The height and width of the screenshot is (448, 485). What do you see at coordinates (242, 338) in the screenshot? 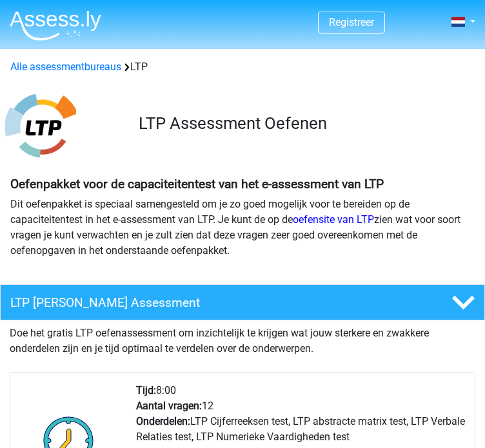
I see `div: Doe het gratis LTP oefenassessment om inzichtelijk te krijgen wat jouw sterkere en zwakkere onder...` at bounding box center [242, 338].